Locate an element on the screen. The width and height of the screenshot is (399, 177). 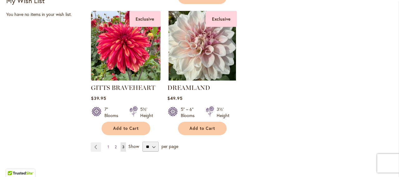
a: 1 is located at coordinates (108, 147).